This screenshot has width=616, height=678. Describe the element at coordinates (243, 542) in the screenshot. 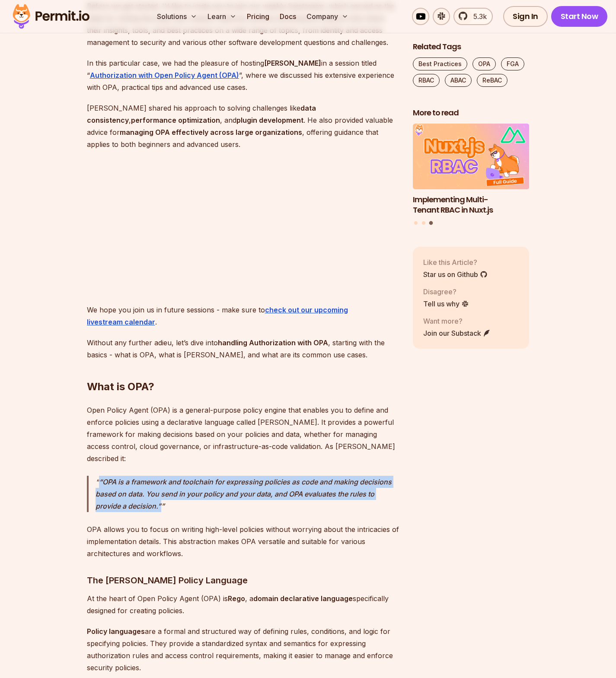

I see `p: OPA allows you to focus on writing high-level policies without worrying about the intricacies of ...` at that location.